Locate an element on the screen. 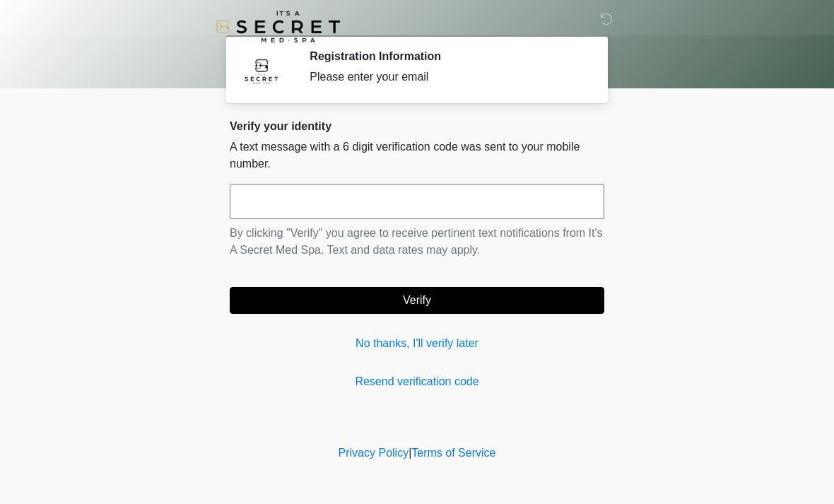 This screenshot has height=504, width=834. p: By clicking "Verify" you agree to receive pertinent text notifications from It's A Secret Med Spa... is located at coordinates (417, 242).